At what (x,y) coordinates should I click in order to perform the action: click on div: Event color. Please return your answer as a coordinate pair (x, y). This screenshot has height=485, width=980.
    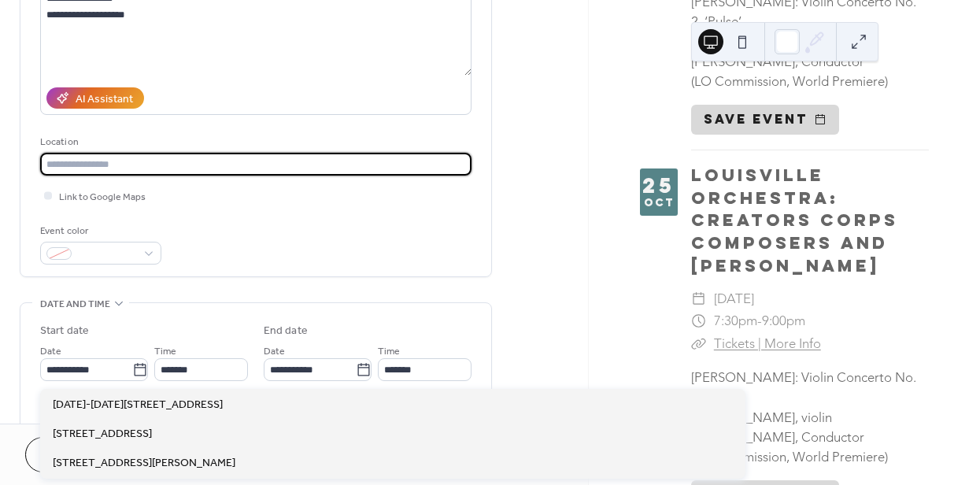
    Looking at the image, I should click on (99, 231).